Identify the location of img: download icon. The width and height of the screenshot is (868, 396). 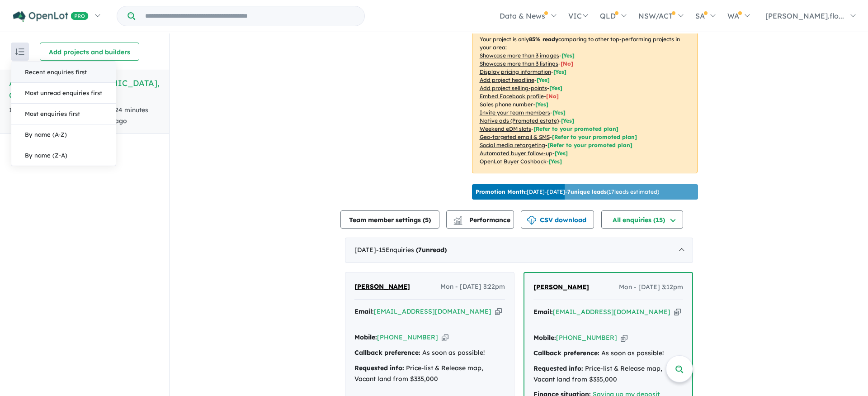
(531, 220).